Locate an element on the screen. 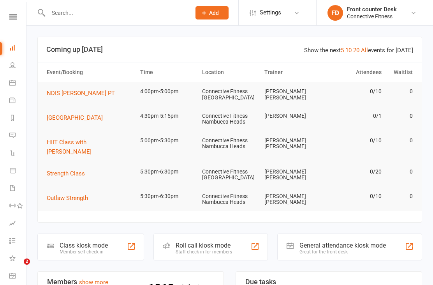  a: All is located at coordinates (364, 50).